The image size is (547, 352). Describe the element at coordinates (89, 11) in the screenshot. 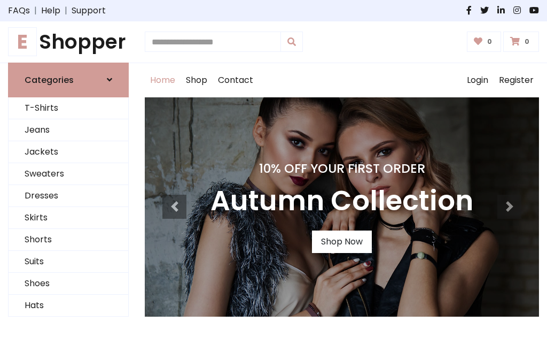

I see `a: Support` at that location.